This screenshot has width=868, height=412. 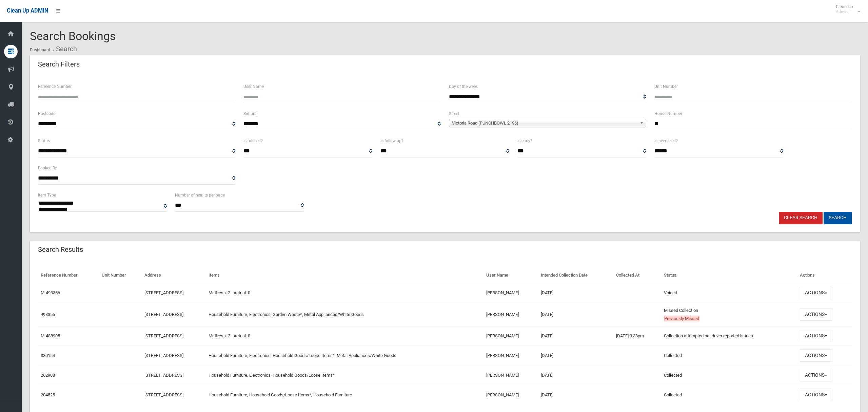 I want to click on td: Household Furniture, Electronics, Household Goods/Loose Items*, so click(x=345, y=375).